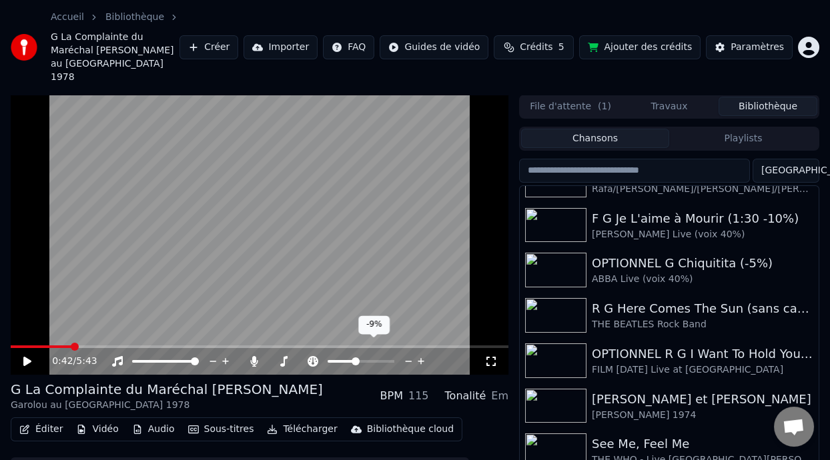  What do you see at coordinates (604, 107) in the screenshot?
I see `span: ( 1 )` at bounding box center [604, 107].